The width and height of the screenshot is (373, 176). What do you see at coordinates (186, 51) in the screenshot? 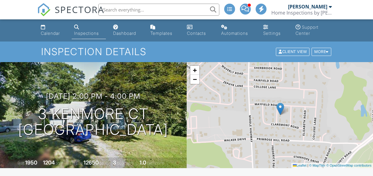
I see `h1: Inspection Details` at bounding box center [186, 51].